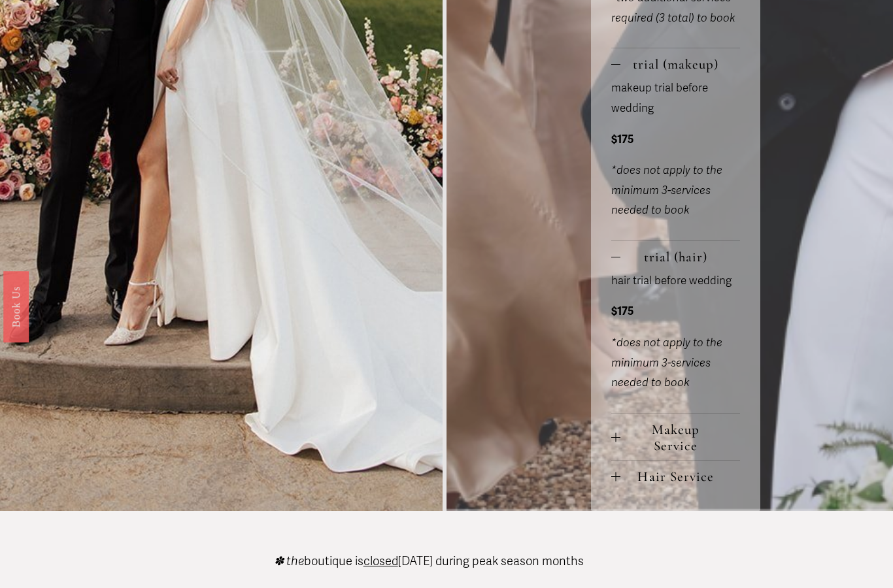  What do you see at coordinates (675, 98) in the screenshot?
I see `p: makeup trial before wedding` at bounding box center [675, 98].